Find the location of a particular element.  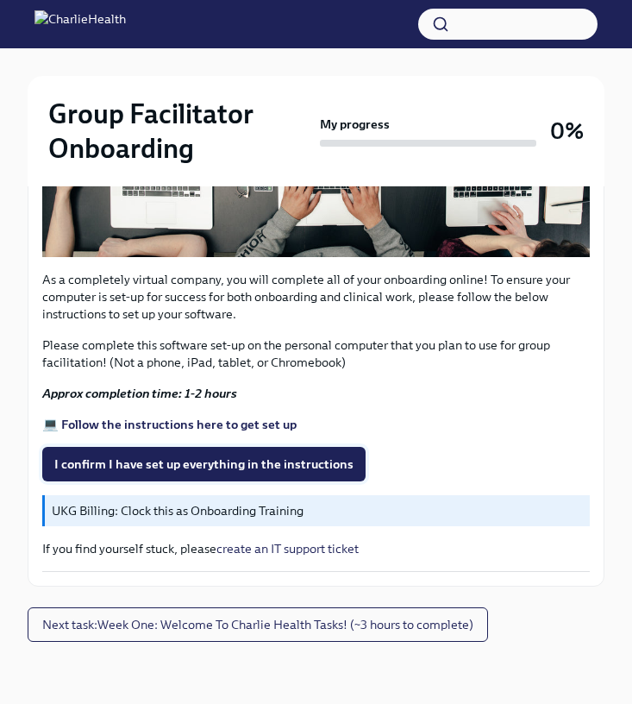

button: Next task:Week One: Welcome To Charlie Health Tasks! (~3 hours to complete) is located at coordinates (258, 625).